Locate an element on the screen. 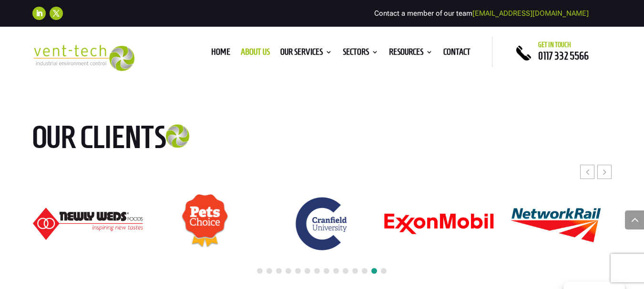 The image size is (644, 289). span: 0117 332 5566 is located at coordinates (563, 56).